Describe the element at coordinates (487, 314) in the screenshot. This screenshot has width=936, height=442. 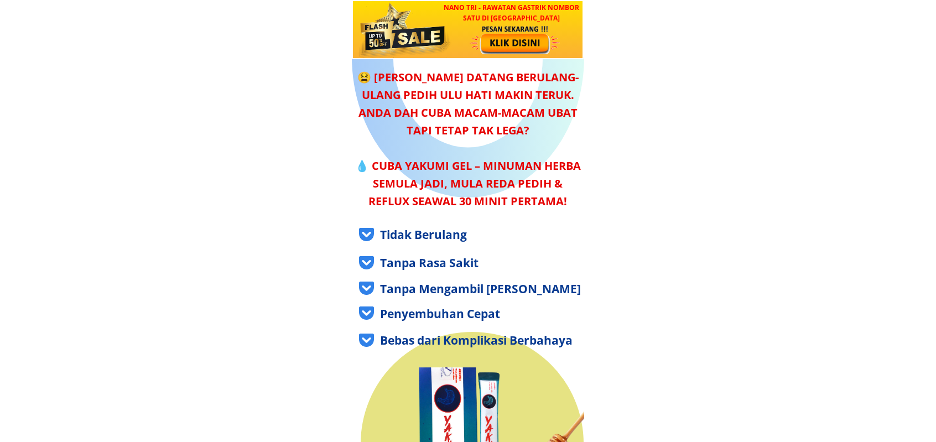
I see `div: Penyembuhan Cepat` at that location.